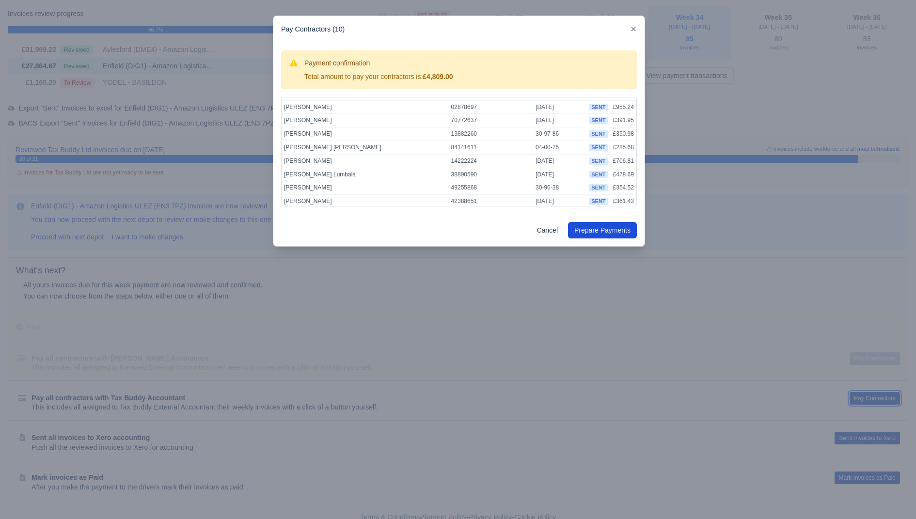 Image resolution: width=916 pixels, height=519 pixels. Describe the element at coordinates (892, 496) in the screenshot. I see `div: Chat Widget` at that location.